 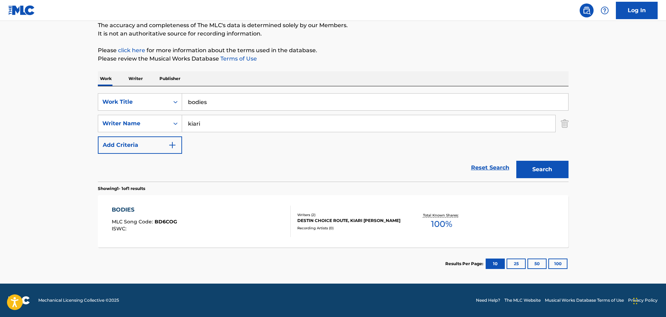 I want to click on p: Work, so click(x=106, y=79).